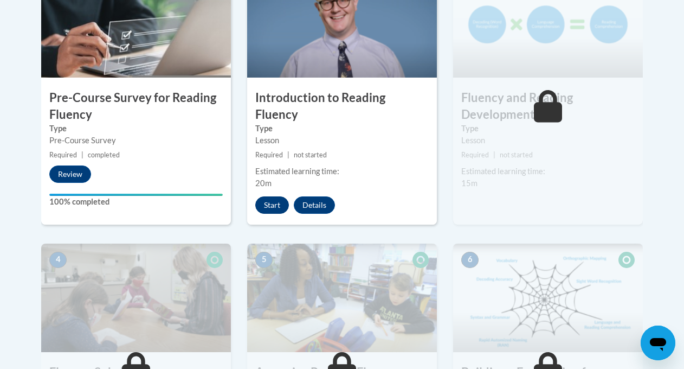  Describe the element at coordinates (264, 183) in the screenshot. I see `span: 20m` at that location.